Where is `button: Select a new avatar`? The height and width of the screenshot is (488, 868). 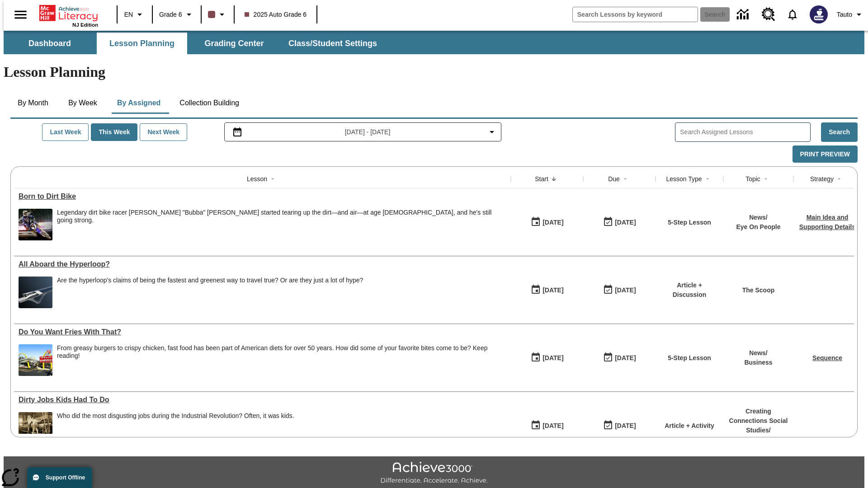 button: Select a new avatar is located at coordinates (819, 14).